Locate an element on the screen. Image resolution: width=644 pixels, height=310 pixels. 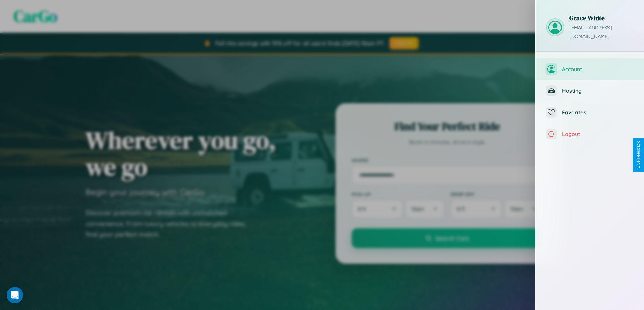
button: Logout is located at coordinates (589, 134).